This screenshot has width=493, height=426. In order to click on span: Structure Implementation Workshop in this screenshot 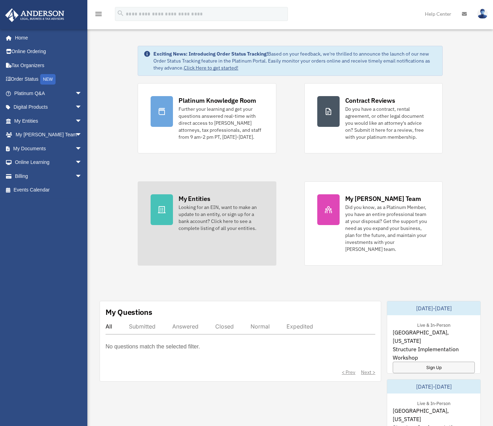, I will do `click(434, 353)`.